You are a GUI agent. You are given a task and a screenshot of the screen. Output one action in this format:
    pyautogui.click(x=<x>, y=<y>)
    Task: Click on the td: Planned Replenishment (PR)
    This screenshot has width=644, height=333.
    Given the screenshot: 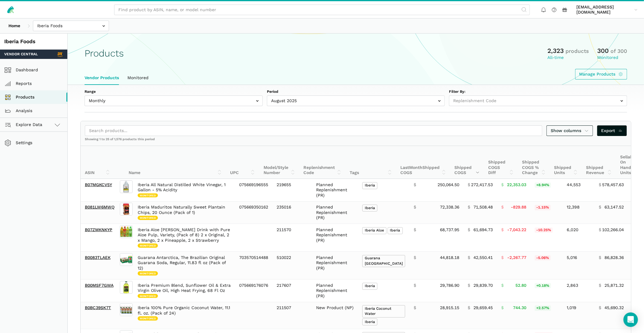 What is the action you would take?
    pyautogui.click(x=334, y=266)
    